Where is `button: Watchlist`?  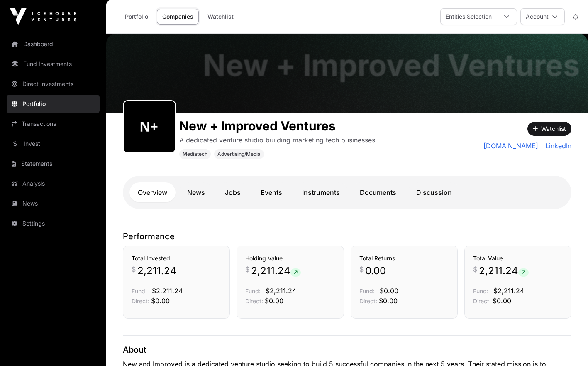
button: Watchlist is located at coordinates (550, 129).